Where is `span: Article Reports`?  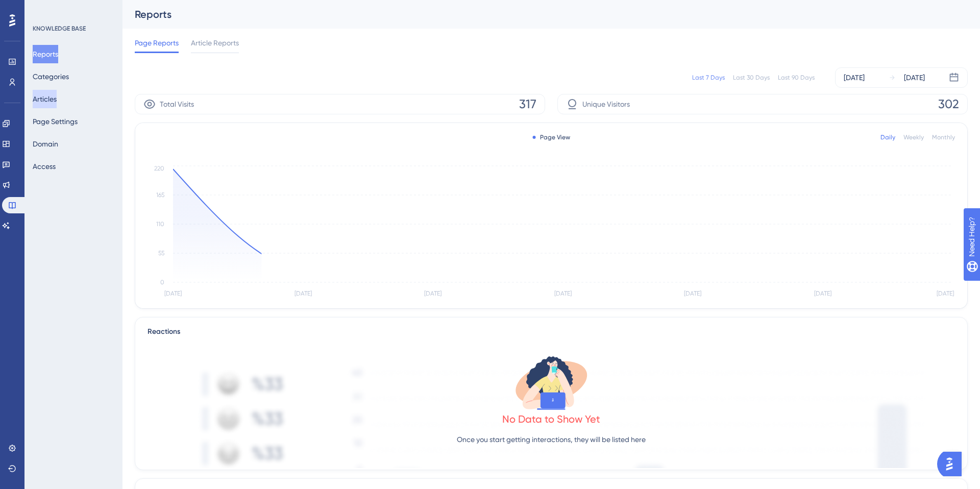 span: Article Reports is located at coordinates (215, 43).